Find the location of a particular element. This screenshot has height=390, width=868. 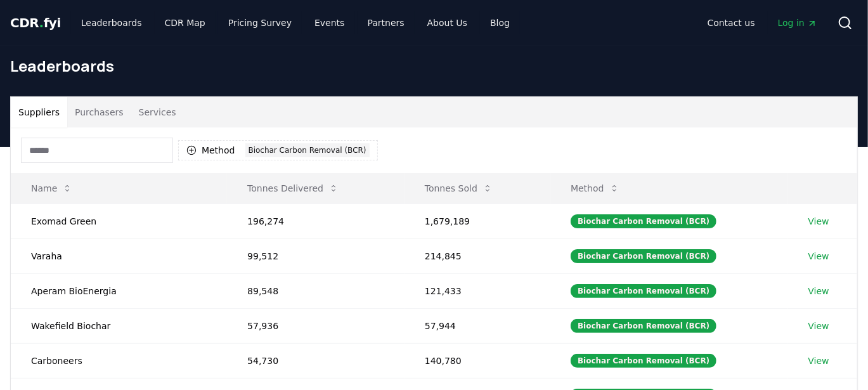

h1: Leaderboards is located at coordinates (433, 66).